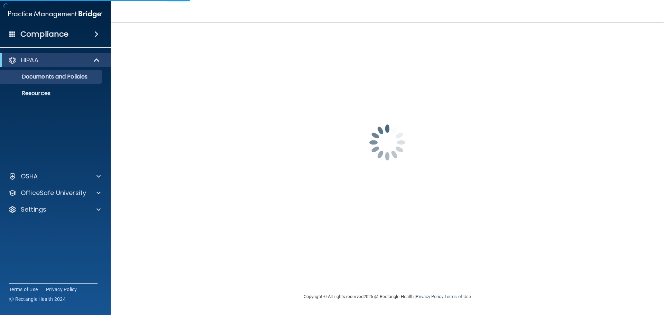 The image size is (664, 315). I want to click on a: OSHA, so click(54, 176).